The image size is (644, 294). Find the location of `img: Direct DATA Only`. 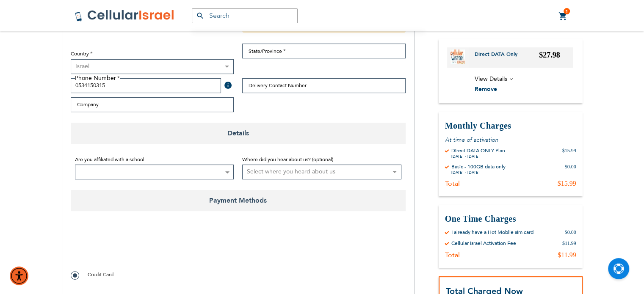

img: Direct DATA Only is located at coordinates (458, 56).